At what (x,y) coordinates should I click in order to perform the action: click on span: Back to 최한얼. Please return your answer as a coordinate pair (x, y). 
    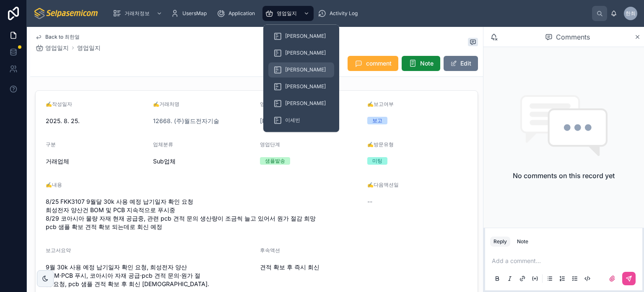
    Looking at the image, I should click on (62, 37).